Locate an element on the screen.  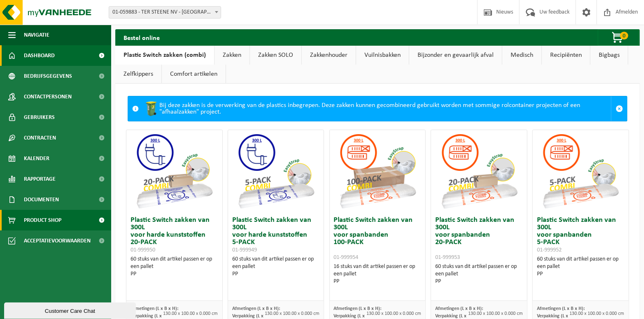
div: Customer Care Chat is located at coordinates (66, 10).